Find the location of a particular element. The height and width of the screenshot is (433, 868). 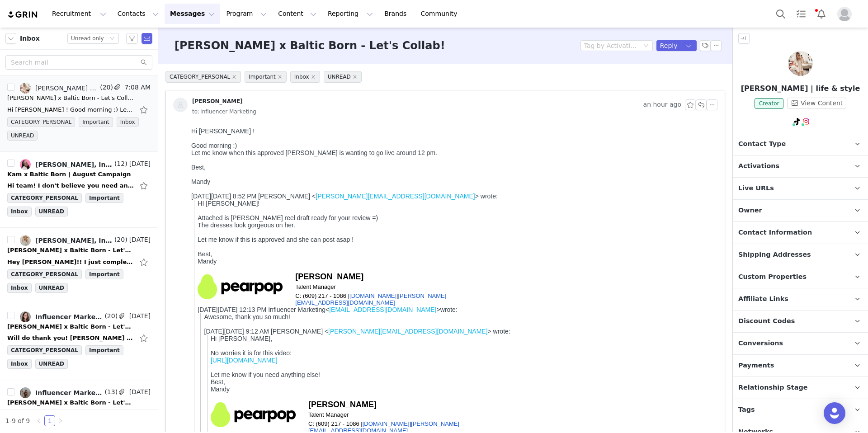

span: Send Email is located at coordinates (147, 39).